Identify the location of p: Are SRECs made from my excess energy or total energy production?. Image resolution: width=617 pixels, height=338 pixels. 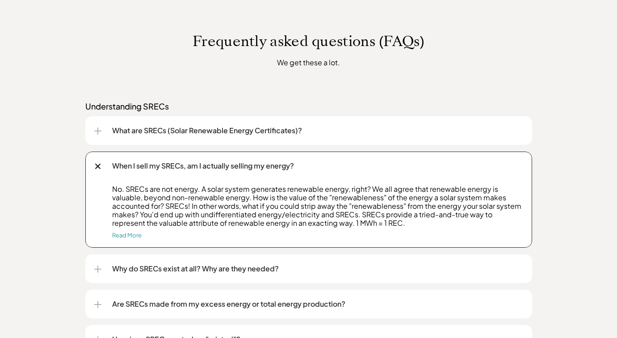
(317, 304).